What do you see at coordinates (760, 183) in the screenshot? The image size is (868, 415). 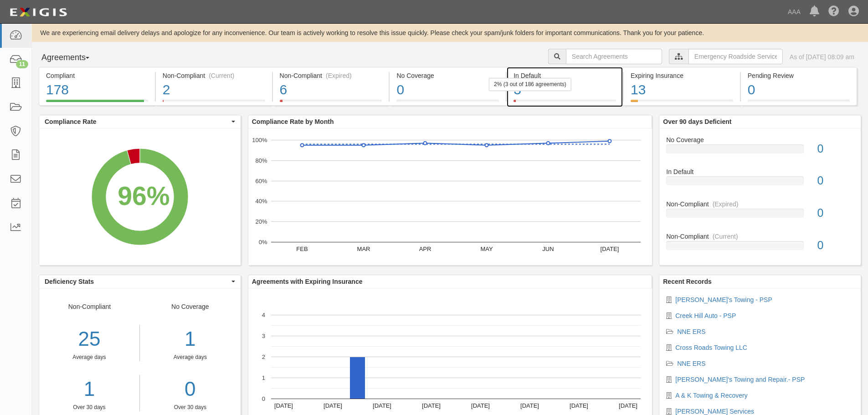 I see `a: In Default0` at bounding box center [760, 183].